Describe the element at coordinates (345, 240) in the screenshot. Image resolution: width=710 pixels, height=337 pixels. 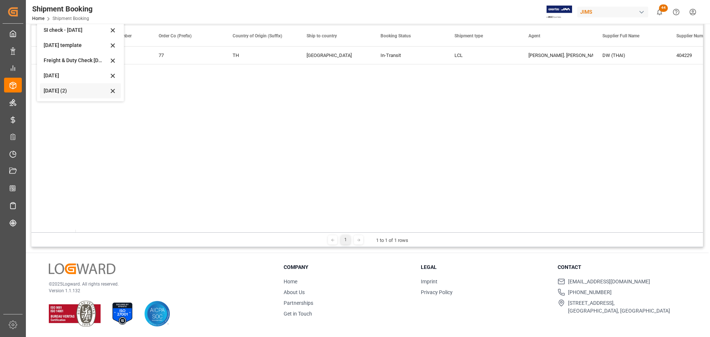
I see `div: 1` at that location.